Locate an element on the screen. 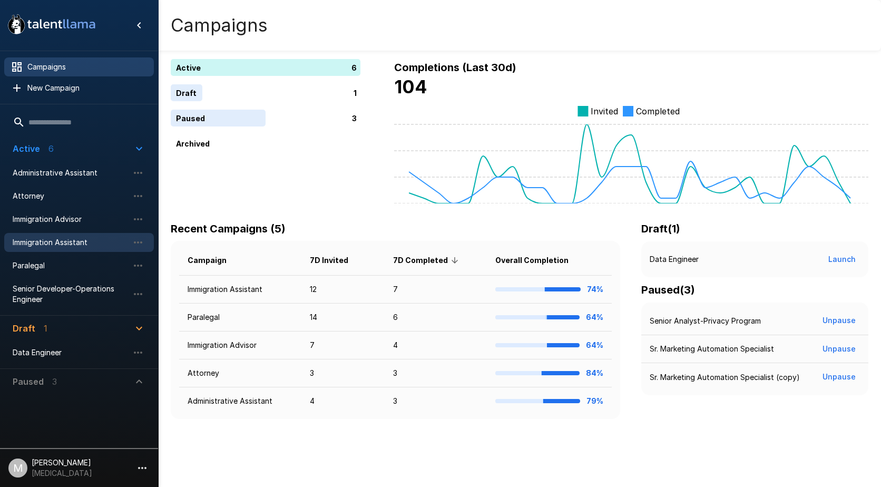  b: Recent Campaigns (5) is located at coordinates (228, 229).